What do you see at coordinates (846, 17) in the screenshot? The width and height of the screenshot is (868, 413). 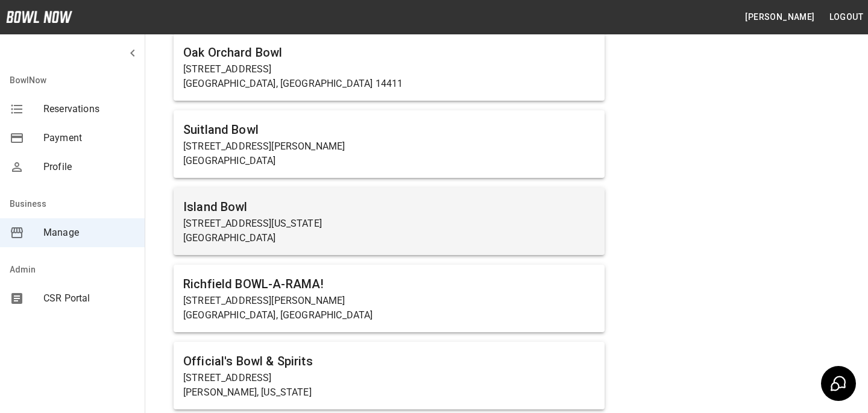 I see `button: Logout` at bounding box center [846, 17].